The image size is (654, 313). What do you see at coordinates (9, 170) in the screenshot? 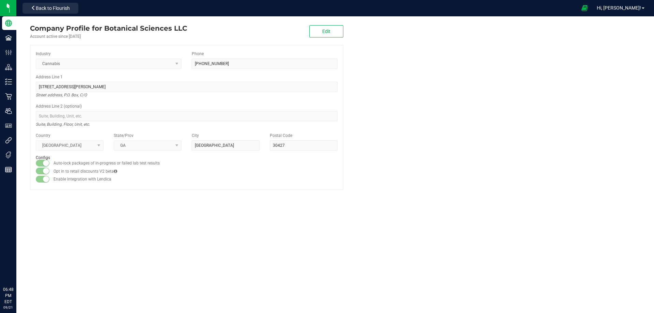
I see `inline-svg: Reports` at bounding box center [9, 170].